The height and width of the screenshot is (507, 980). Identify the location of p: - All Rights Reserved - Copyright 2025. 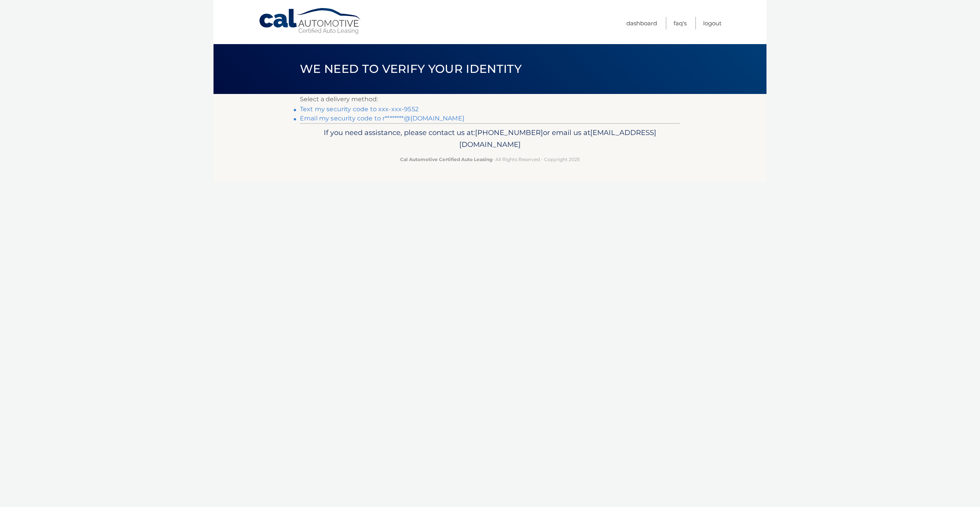
(490, 159).